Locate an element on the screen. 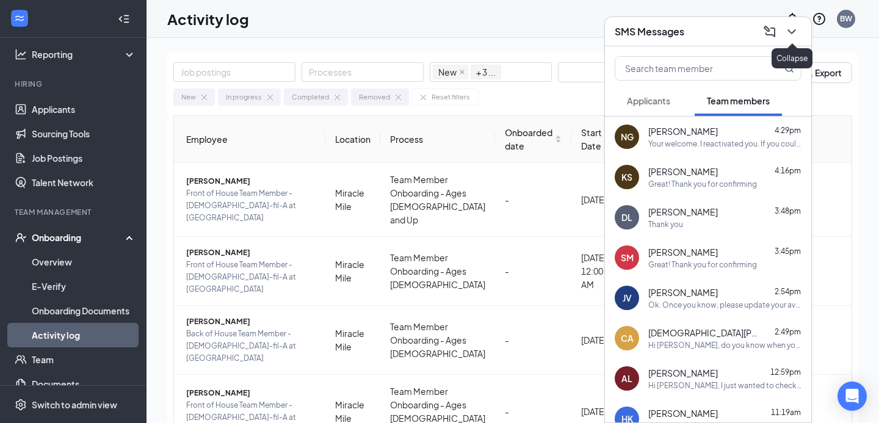 This screenshot has height=423, width=879. a: Overview is located at coordinates (84, 262).